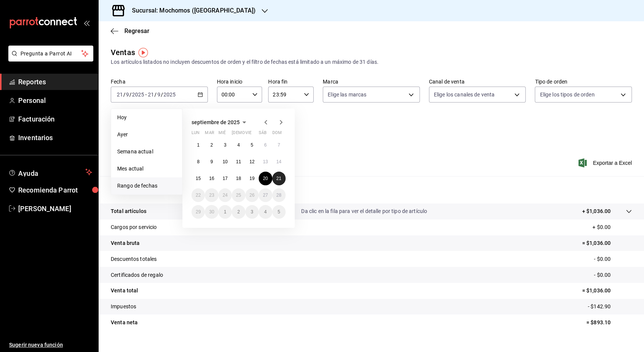  What do you see at coordinates (610, 306) in the screenshot?
I see `p: - $142.90` at bounding box center [610, 306].